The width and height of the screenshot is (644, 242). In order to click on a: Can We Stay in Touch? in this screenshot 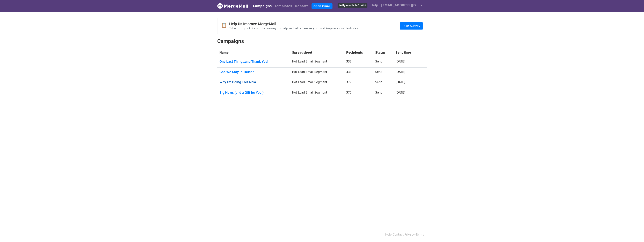, I will do `click(254, 72)`.